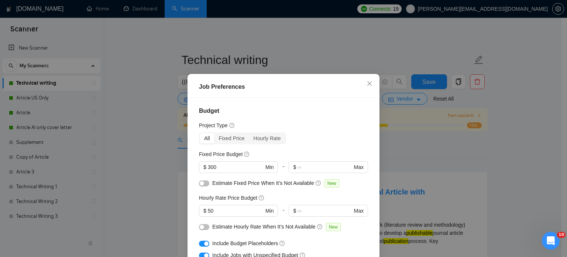 The width and height of the screenshot is (567, 257). I want to click on span: close, so click(370, 83).